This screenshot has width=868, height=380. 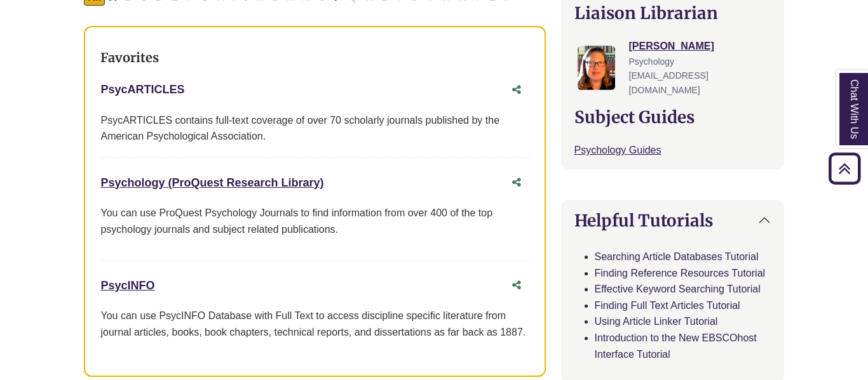 I want to click on a: Psychology Guides, so click(x=617, y=150).